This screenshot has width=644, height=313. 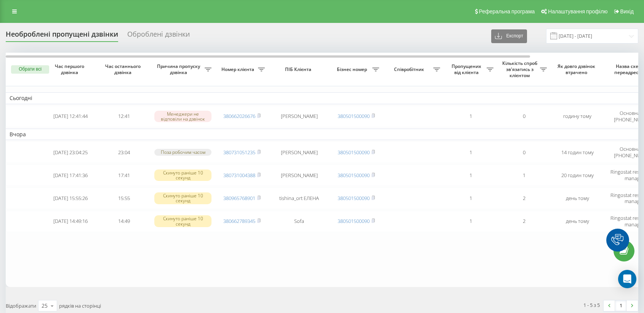 What do you see at coordinates (62, 36) in the screenshot?
I see `div: Необроблені пропущені дзвінки` at bounding box center [62, 36].